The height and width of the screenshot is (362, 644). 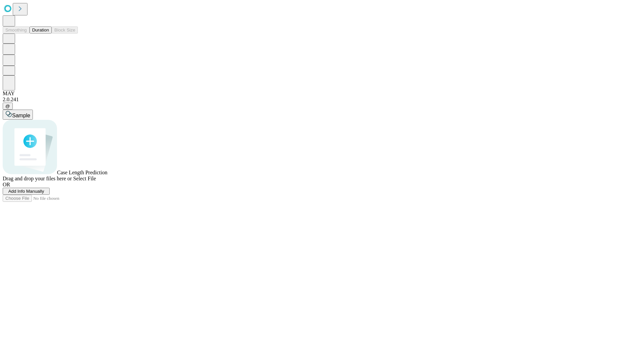 What do you see at coordinates (84, 178) in the screenshot?
I see `span: Select File` at bounding box center [84, 178].